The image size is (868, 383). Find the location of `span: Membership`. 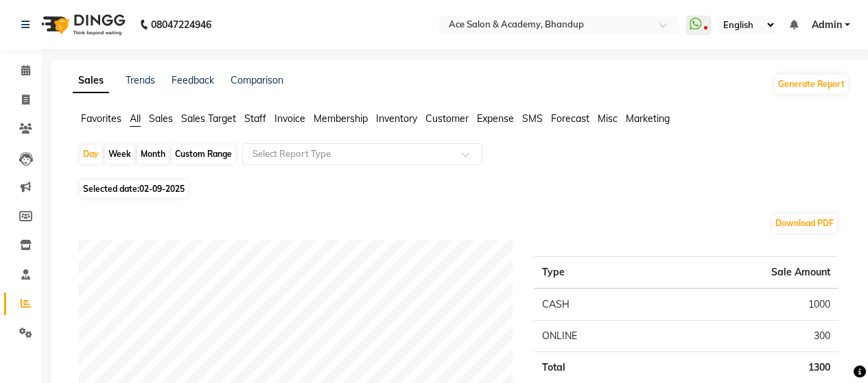

span: Membership is located at coordinates (341, 119).